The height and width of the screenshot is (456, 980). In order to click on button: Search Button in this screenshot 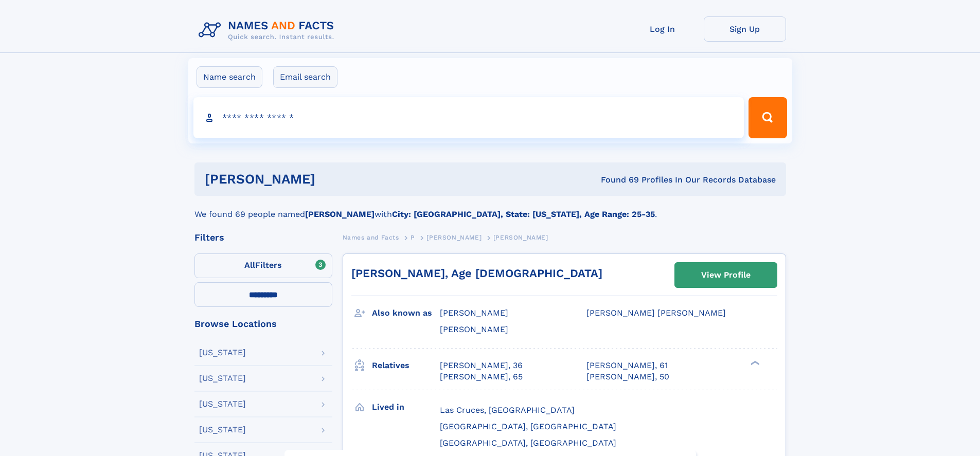, I will do `click(768, 117)`.